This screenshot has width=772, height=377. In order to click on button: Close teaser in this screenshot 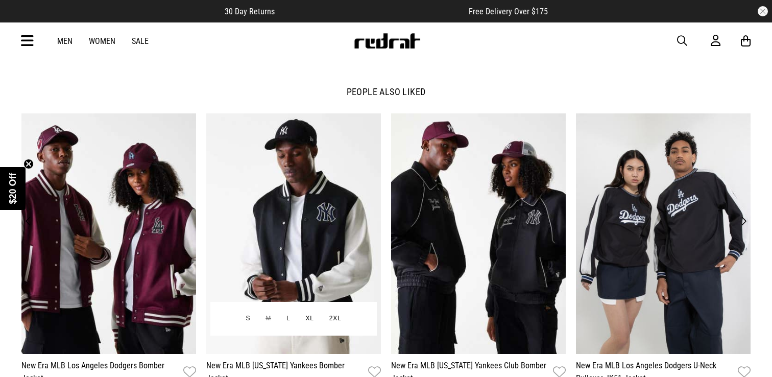, I will do `click(29, 164)`.